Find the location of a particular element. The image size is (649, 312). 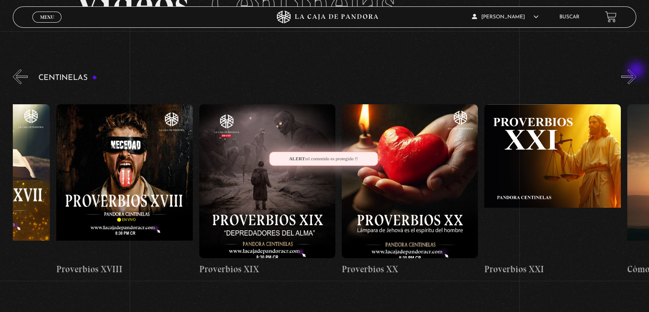

button: Previous is located at coordinates (20, 76).